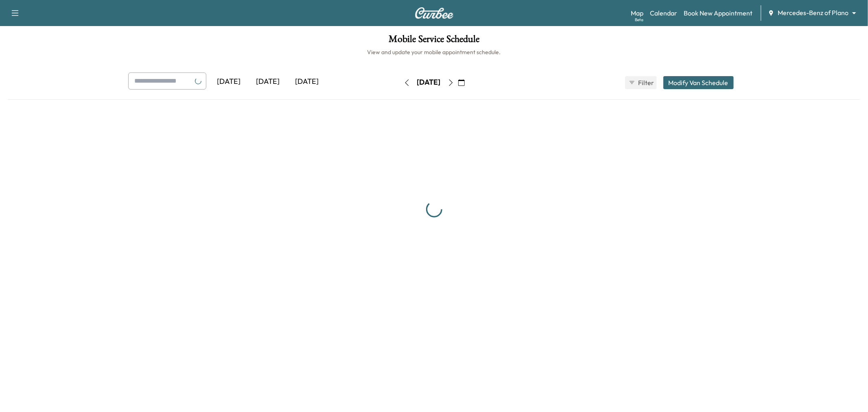 The height and width of the screenshot is (412, 868). Describe the element at coordinates (698, 83) in the screenshot. I see `button: Modify Van Schedule` at that location.